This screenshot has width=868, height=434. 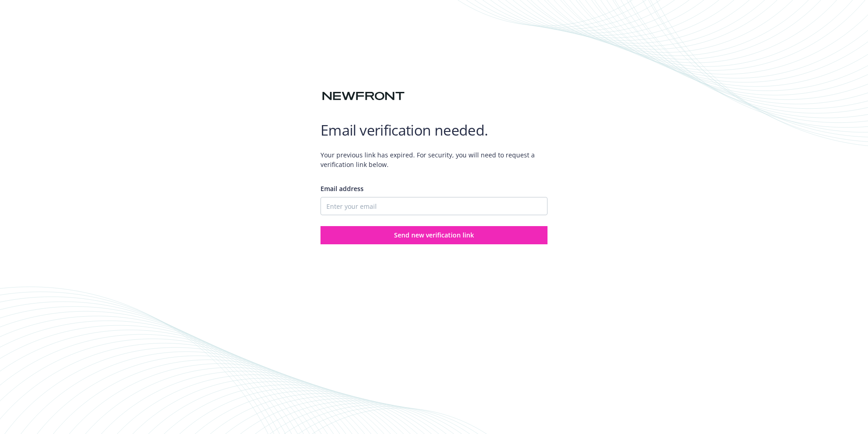 I want to click on h1: Email verification needed., so click(x=434, y=130).